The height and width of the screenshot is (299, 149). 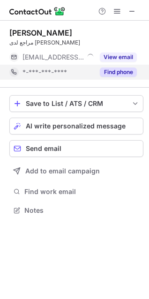 I want to click on img: ContactOut v5.3.10, so click(x=37, y=11).